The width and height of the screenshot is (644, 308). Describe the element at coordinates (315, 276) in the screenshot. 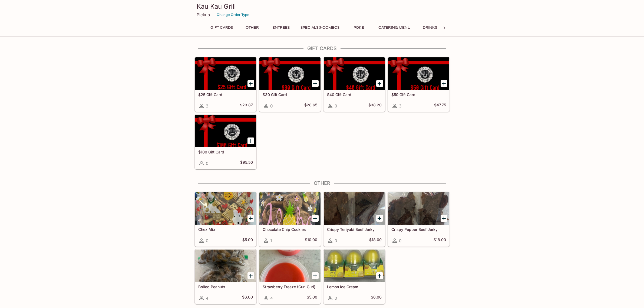

I see `button: Add Strawberry Freeze (Guri Guri)` at that location.